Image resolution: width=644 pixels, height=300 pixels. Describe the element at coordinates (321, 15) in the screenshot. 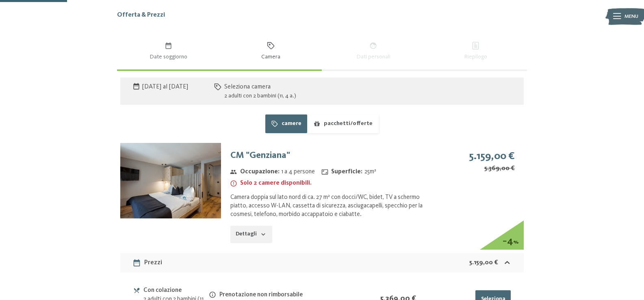

I see `h2: Offerta & Prezzi` at that location.